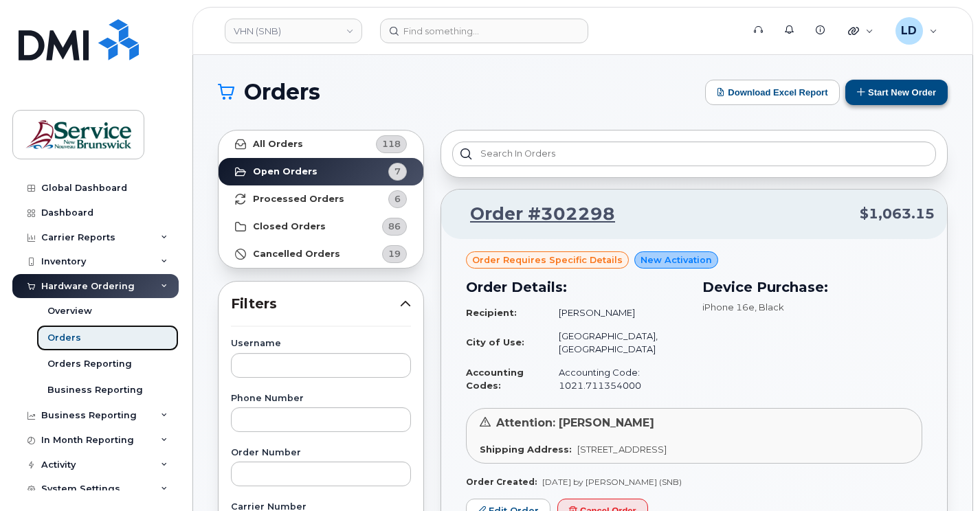 This screenshot has height=511, width=980. What do you see at coordinates (316, 304) in the screenshot?
I see `span: Filters` at bounding box center [316, 304].